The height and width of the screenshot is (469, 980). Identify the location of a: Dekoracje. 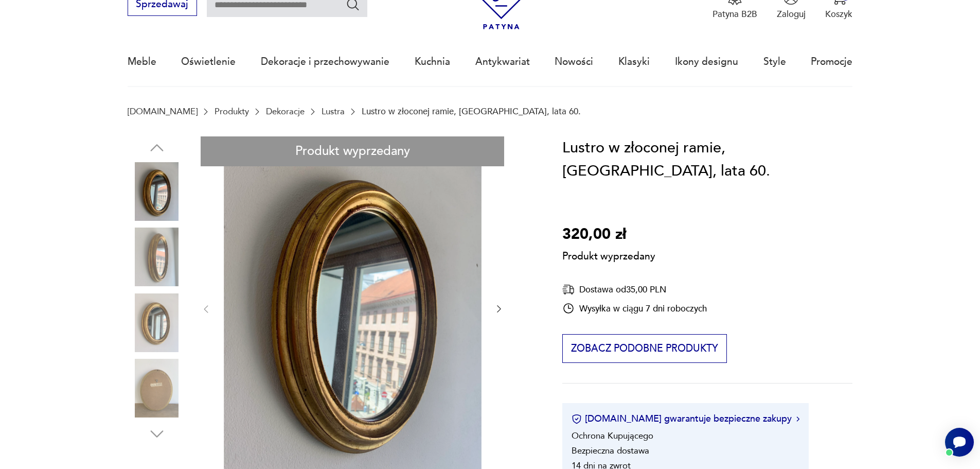
(285, 111).